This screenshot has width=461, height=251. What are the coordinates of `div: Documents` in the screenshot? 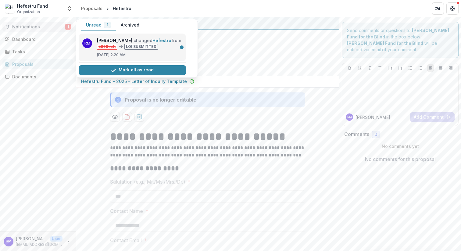 It's located at (40, 77).